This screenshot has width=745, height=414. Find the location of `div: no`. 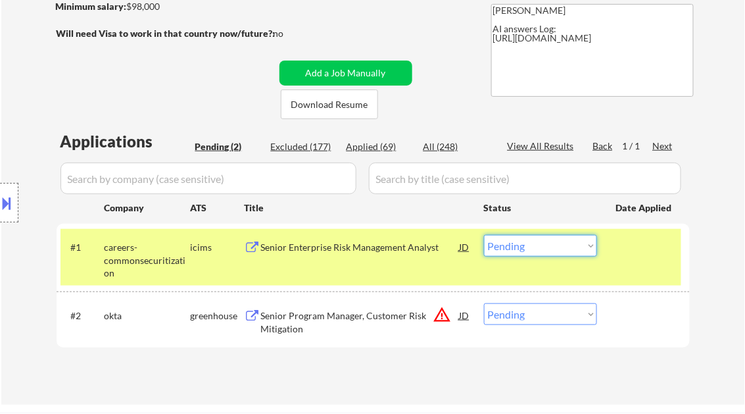

div: no is located at coordinates (292, 34).